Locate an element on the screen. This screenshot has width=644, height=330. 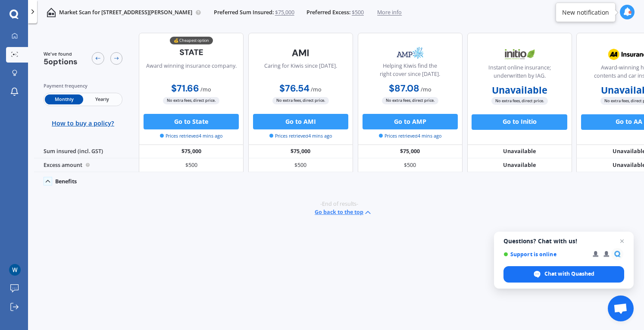
img: AMI-text-1.webp is located at coordinates (301, 52).